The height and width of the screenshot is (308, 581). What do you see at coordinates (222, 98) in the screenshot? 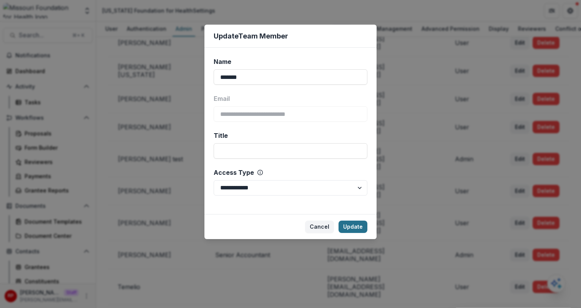
I see `span: Email` at bounding box center [222, 98].